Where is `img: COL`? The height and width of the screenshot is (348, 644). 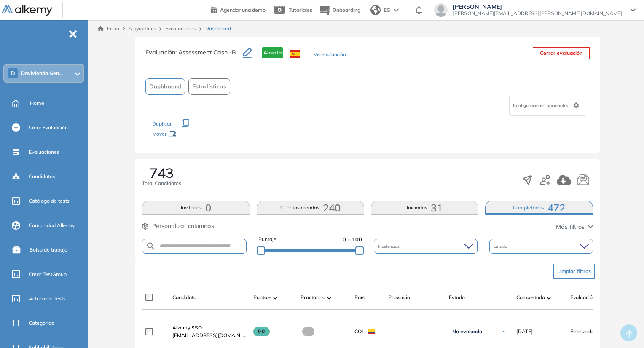
img: COL is located at coordinates (371, 331).